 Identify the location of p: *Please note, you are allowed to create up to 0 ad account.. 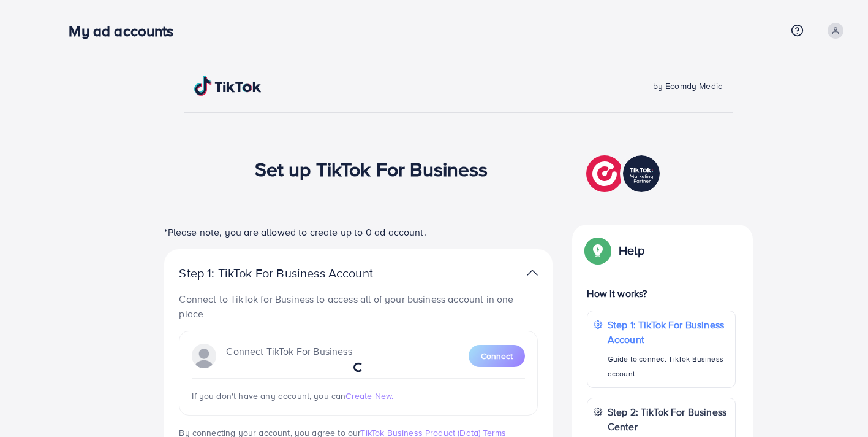
(359, 232).